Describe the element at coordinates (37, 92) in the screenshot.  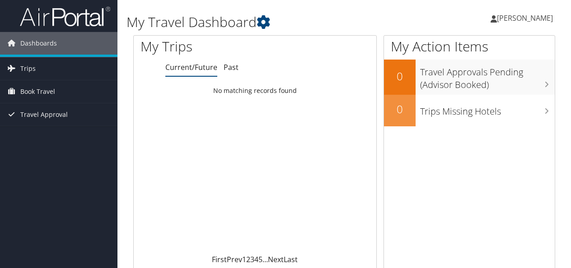
I see `span: Book Travel` at that location.